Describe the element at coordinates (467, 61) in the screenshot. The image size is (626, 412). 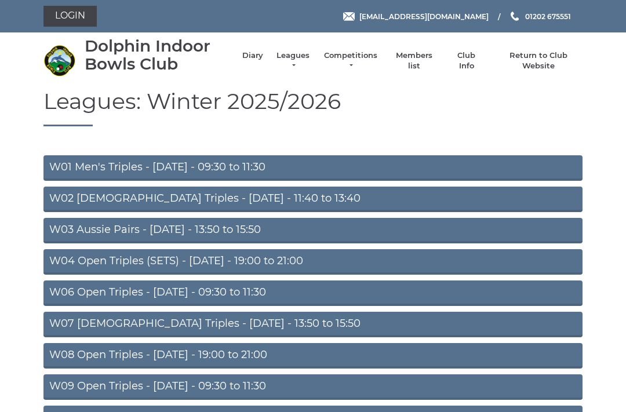
I see `a: Club Info` at that location.